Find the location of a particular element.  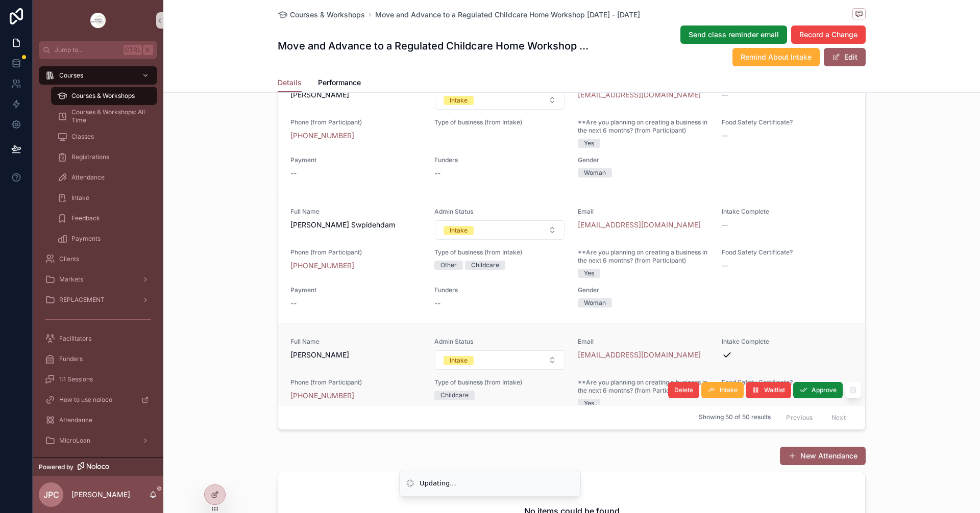

button: Approve is located at coordinates (818, 391).